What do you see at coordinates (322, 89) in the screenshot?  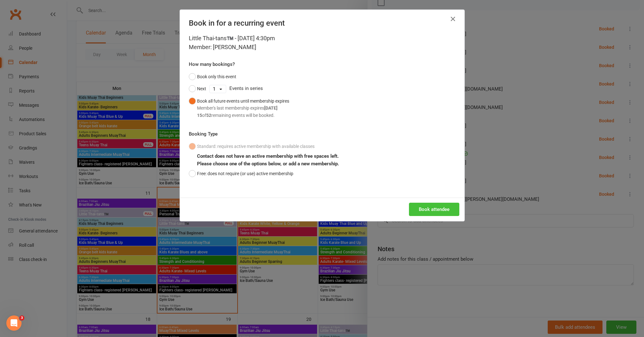 I see `div: Events in series` at bounding box center [322, 89].